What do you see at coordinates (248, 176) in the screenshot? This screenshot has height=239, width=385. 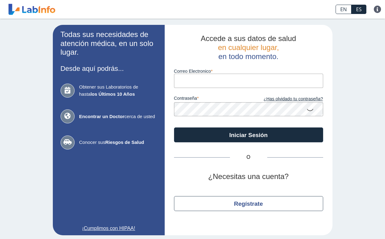 I see `h2: ¿Necesitas una cuenta?` at bounding box center [248, 176].